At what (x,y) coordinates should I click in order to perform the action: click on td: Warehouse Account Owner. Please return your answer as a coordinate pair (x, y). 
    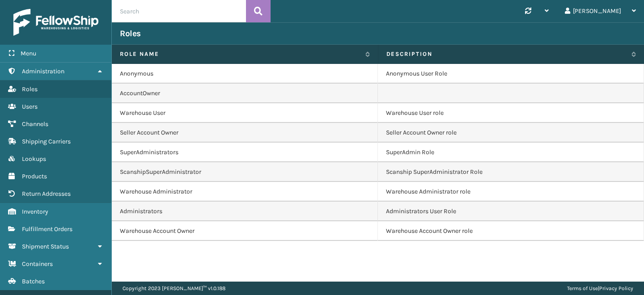
    Looking at the image, I should click on (245, 231).